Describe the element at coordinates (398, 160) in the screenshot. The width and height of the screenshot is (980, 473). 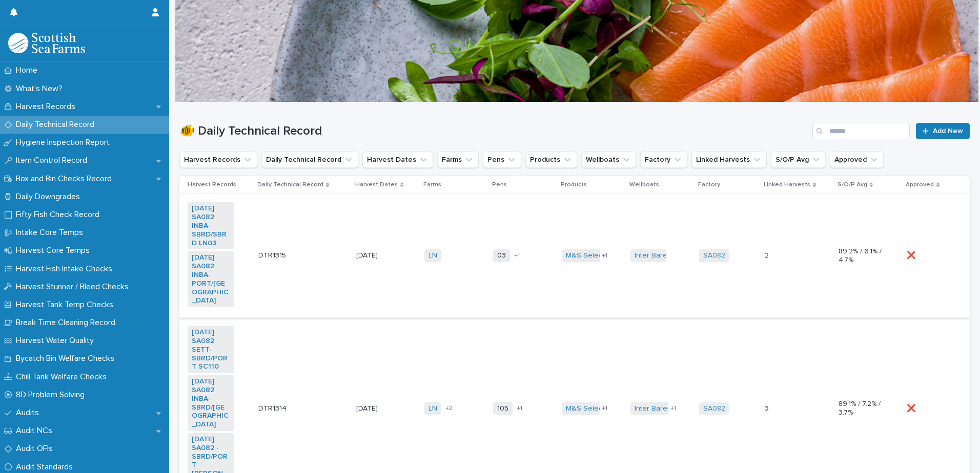
I see `button: Harvest Dates` at that location.